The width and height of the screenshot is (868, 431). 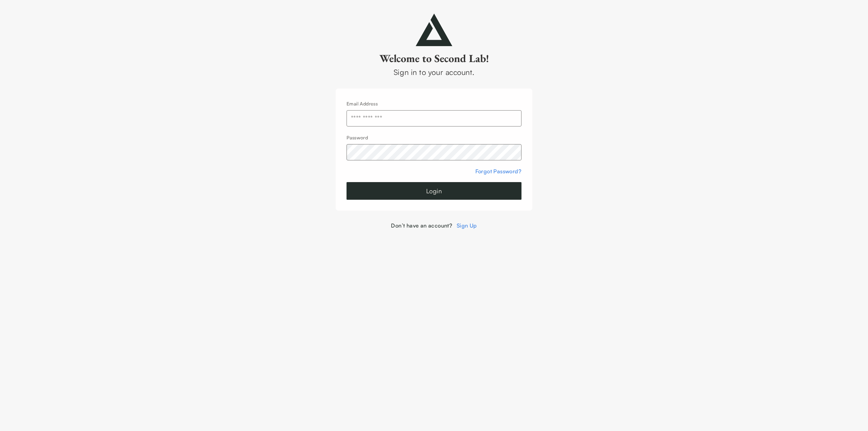 I want to click on h2: Welcome to Second Lab!, so click(x=434, y=58).